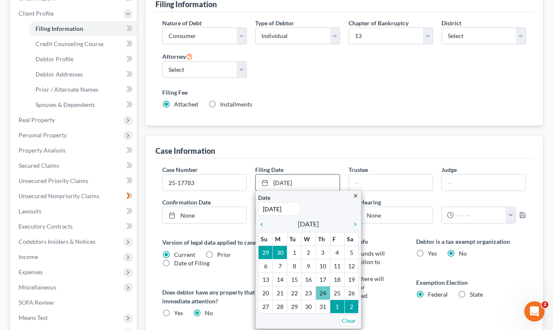  Describe the element at coordinates (294, 293) in the screenshot. I see `td: 22` at that location.